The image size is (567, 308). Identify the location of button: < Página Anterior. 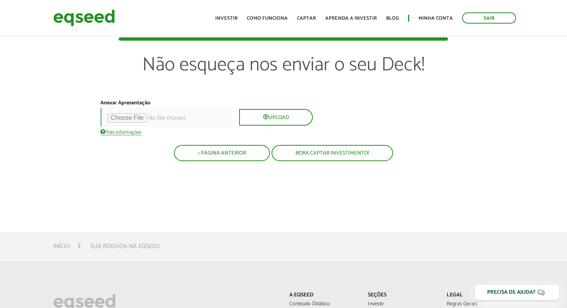
(222, 153).